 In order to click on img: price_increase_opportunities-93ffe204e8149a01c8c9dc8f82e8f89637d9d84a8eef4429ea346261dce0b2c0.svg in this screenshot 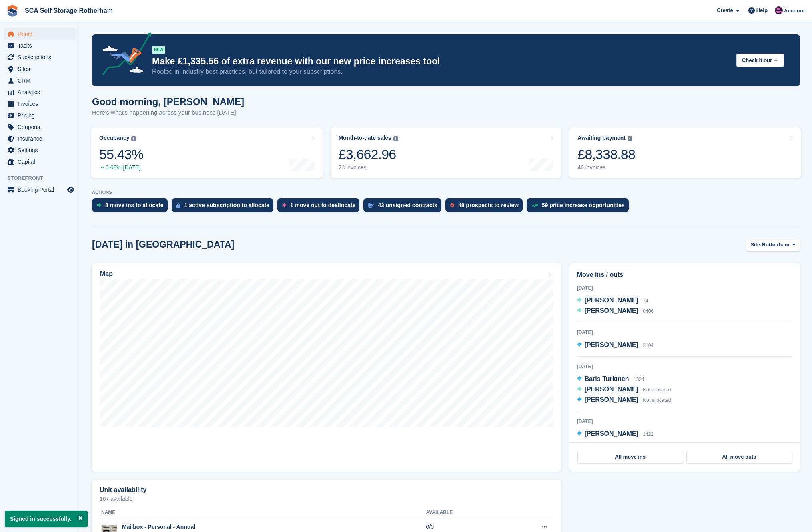, I will do `click(534, 205)`.